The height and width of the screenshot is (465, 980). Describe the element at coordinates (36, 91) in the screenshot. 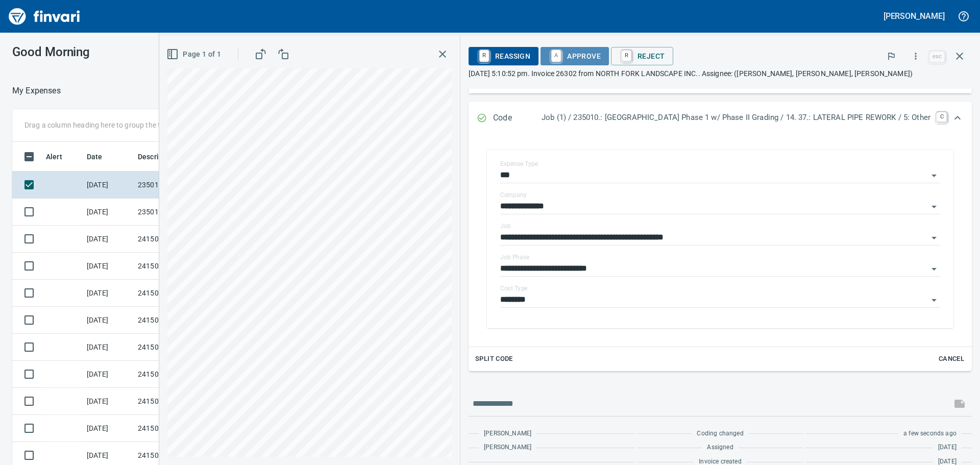

I see `nav: breadcrumb` at that location.